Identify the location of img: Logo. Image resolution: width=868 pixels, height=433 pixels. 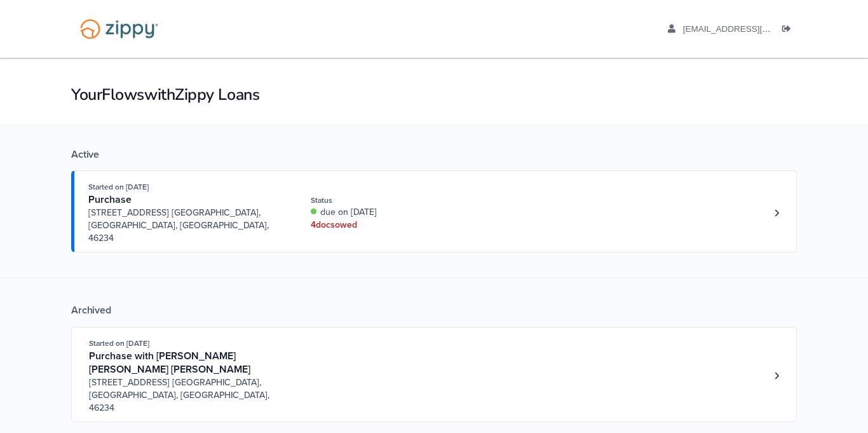
(119, 28).